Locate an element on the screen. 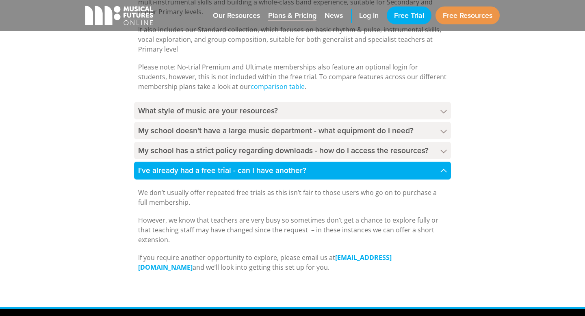  span: Plans & Pricing is located at coordinates (292, 15).